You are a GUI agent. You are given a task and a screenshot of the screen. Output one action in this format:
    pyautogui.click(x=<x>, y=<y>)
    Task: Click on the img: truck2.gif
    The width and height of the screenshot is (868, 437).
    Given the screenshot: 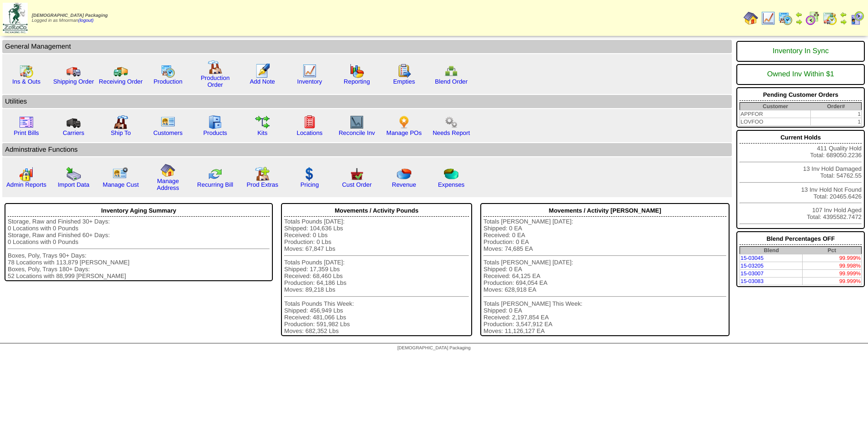 What is the action you would take?
    pyautogui.click(x=121, y=71)
    